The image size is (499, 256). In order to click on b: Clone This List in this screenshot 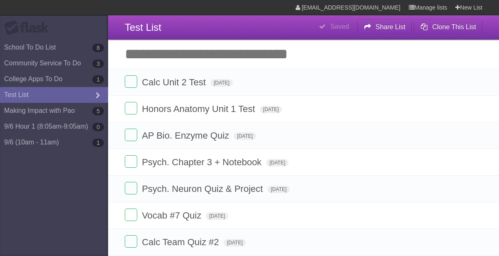, I will do `click(454, 27)`.